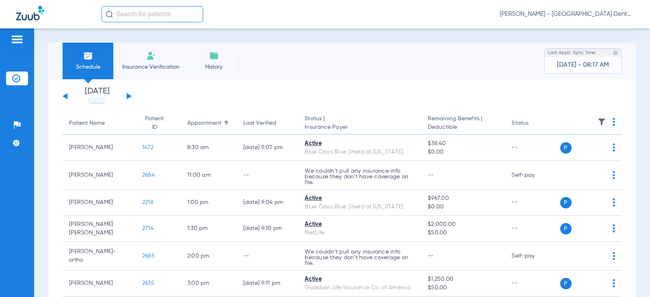  What do you see at coordinates (360, 288) in the screenshot?
I see `div: Guardian Life Insurance Co. of America` at bounding box center [360, 288].